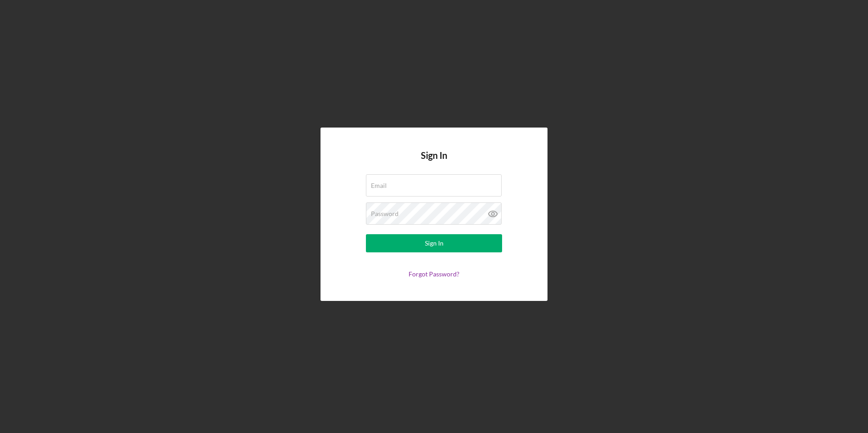  I want to click on div: Sign In, so click(434, 243).